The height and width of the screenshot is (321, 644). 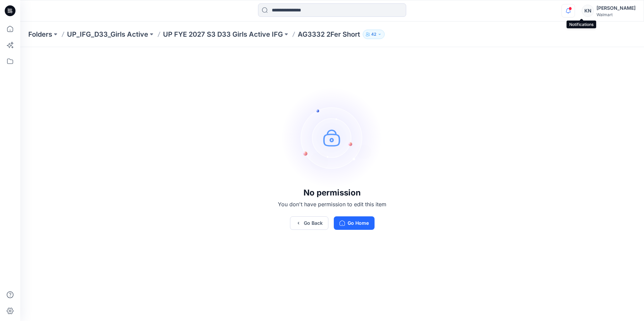 What do you see at coordinates (223, 34) in the screenshot?
I see `a: UP FYE 2027 S3 D33 Girls Active IFG` at bounding box center [223, 34].